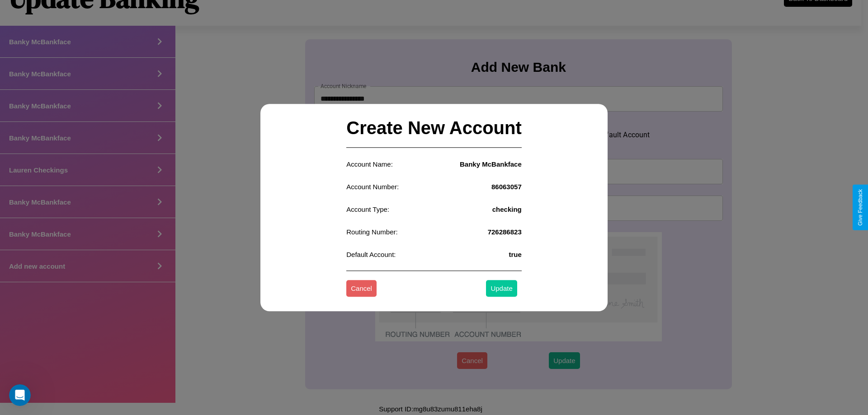  I want to click on p: Routing Number:, so click(372, 232).